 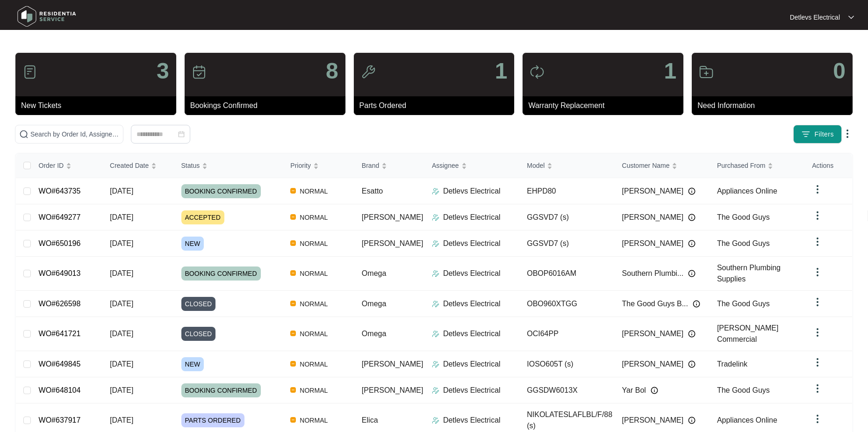 I want to click on a: WO#643735, so click(x=60, y=191).